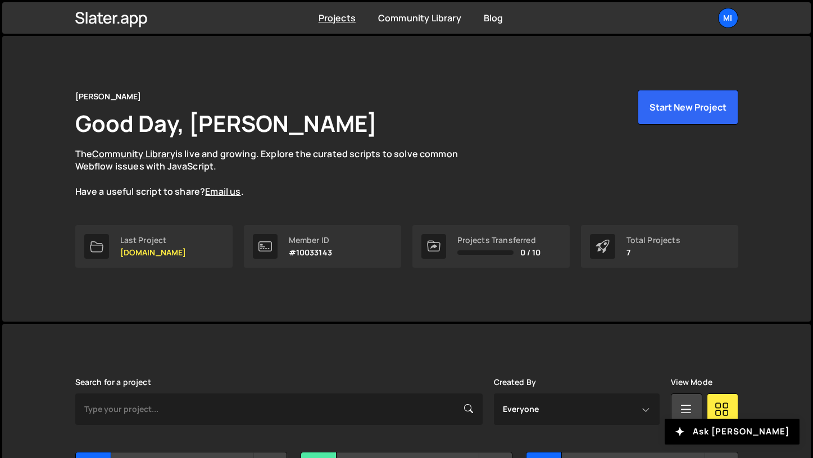  What do you see at coordinates (493, 18) in the screenshot?
I see `a: Blog` at bounding box center [493, 18].